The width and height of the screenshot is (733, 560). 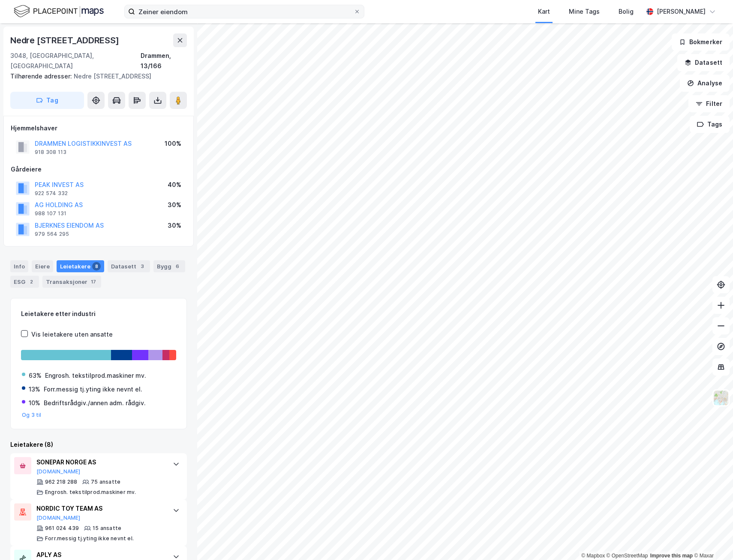 I want to click on a: Mapbox, so click(x=593, y=555).